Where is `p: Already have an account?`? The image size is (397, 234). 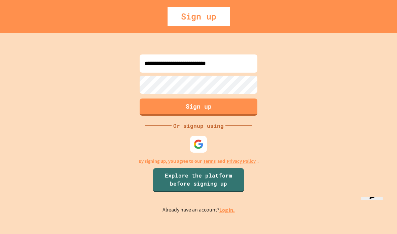 p: Already have an account? is located at coordinates (198, 210).